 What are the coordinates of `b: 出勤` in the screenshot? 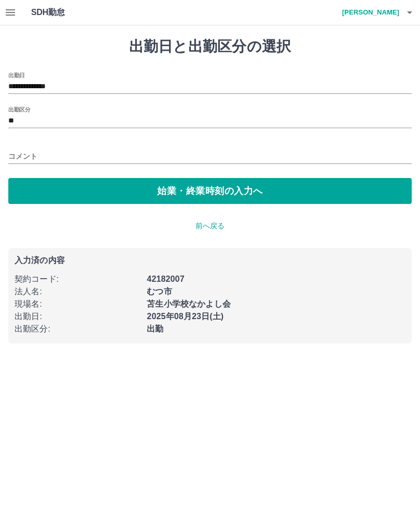 It's located at (155, 329).